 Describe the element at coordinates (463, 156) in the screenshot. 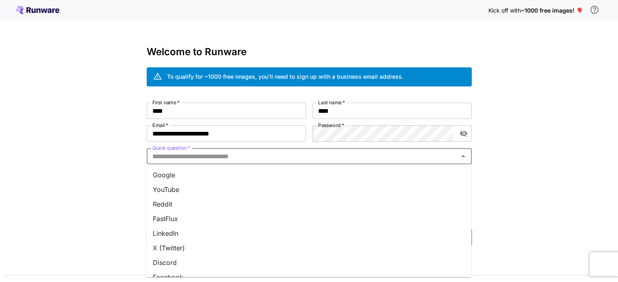

I see `button: Close` at that location.